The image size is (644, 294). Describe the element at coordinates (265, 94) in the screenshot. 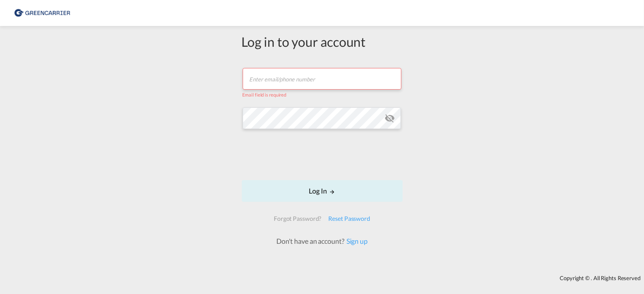

I see `span: Email field is required` at that location.